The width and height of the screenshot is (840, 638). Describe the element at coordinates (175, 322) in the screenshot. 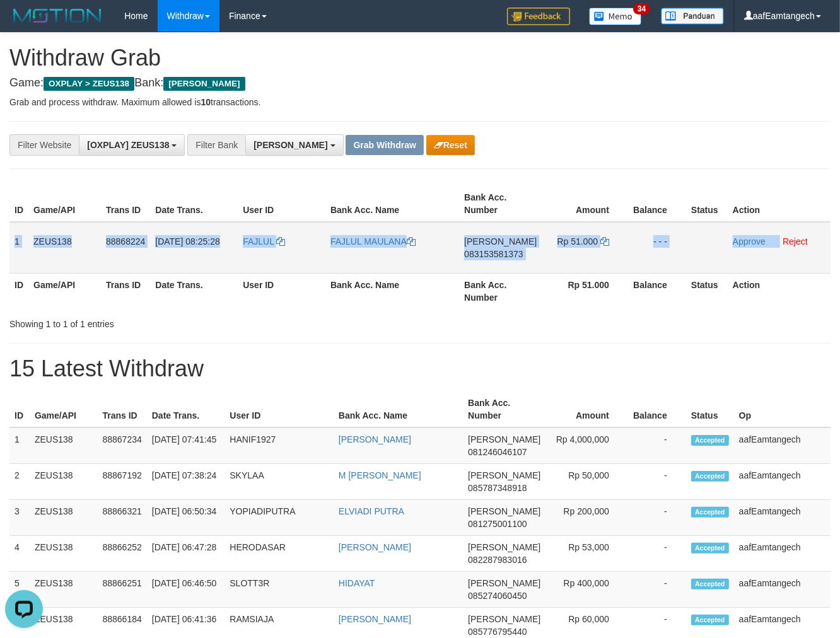

I see `div: Showing 1 to 1 of 1 entries` at that location.